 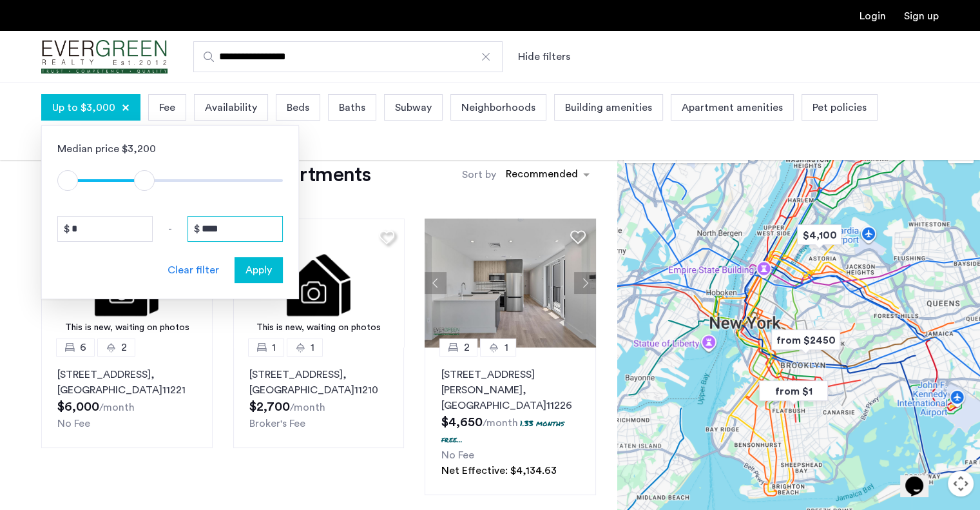 What do you see at coordinates (840, 108) in the screenshot?
I see `span: Pet policies` at bounding box center [840, 108].